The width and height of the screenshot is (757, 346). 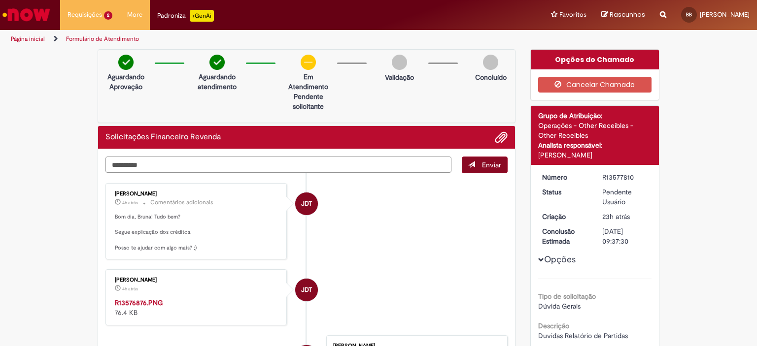 What do you see at coordinates (138, 303) in the screenshot?
I see `strong: R13576876.PNG` at bounding box center [138, 303].